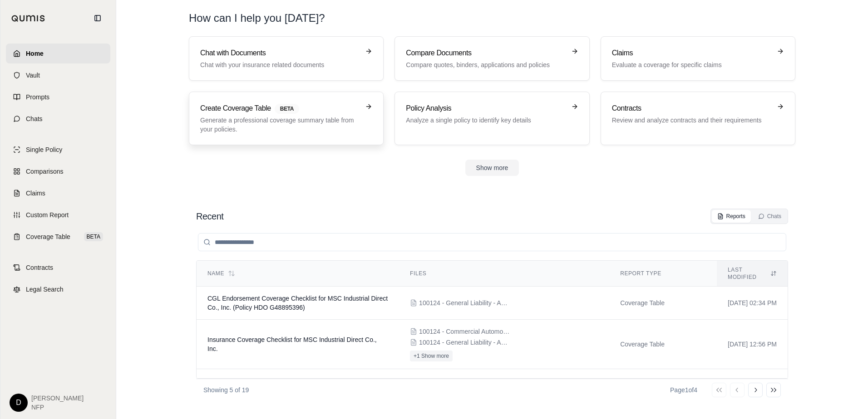  Describe the element at coordinates (44, 290) in the screenshot. I see `span: Legal Search` at that location.